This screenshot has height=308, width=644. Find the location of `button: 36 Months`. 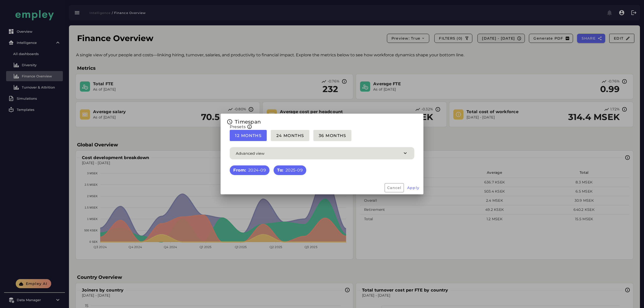

button: 36 Months is located at coordinates (332, 136).